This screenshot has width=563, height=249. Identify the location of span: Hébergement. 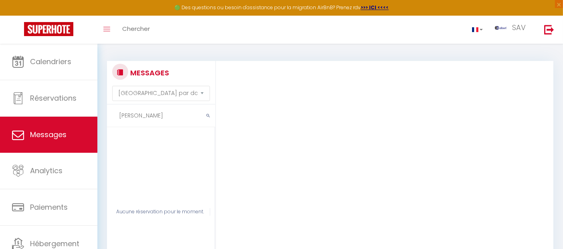
(54, 243).